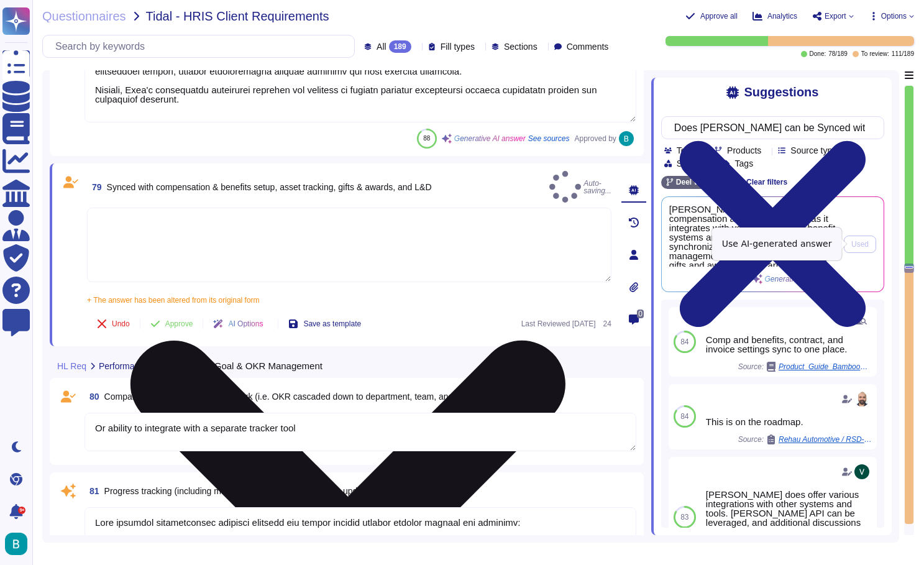 This screenshot has height=565, width=924. Describe the element at coordinates (684, 517) in the screenshot. I see `span: 83` at that location.